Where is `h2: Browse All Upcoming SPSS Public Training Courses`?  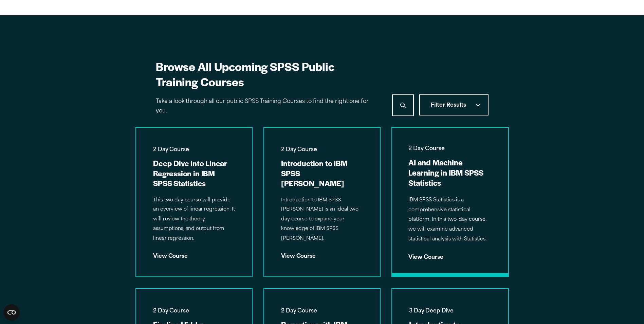 h2: Browse All Upcoming SPSS Public Training Courses is located at coordinates (266, 74).